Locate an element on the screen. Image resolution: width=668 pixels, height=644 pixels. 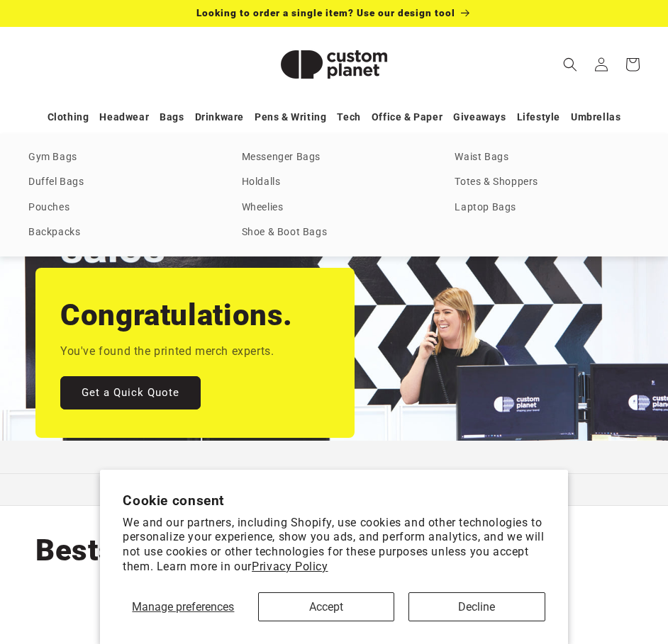
a: Holdalls is located at coordinates (334, 182).